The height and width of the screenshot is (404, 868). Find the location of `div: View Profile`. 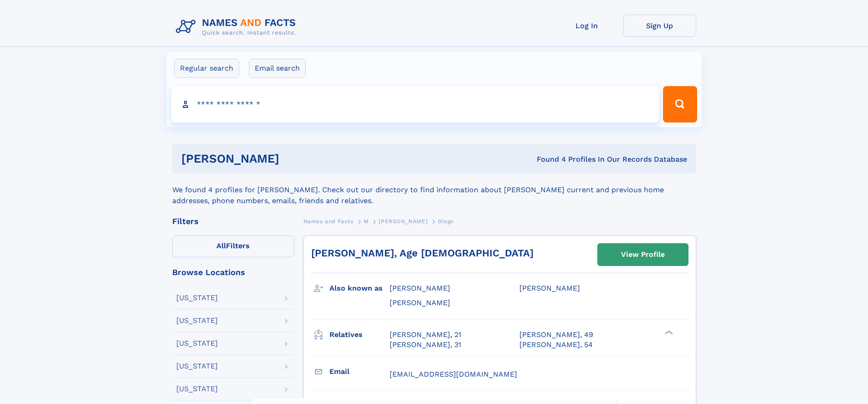

div: View Profile is located at coordinates (643, 255).